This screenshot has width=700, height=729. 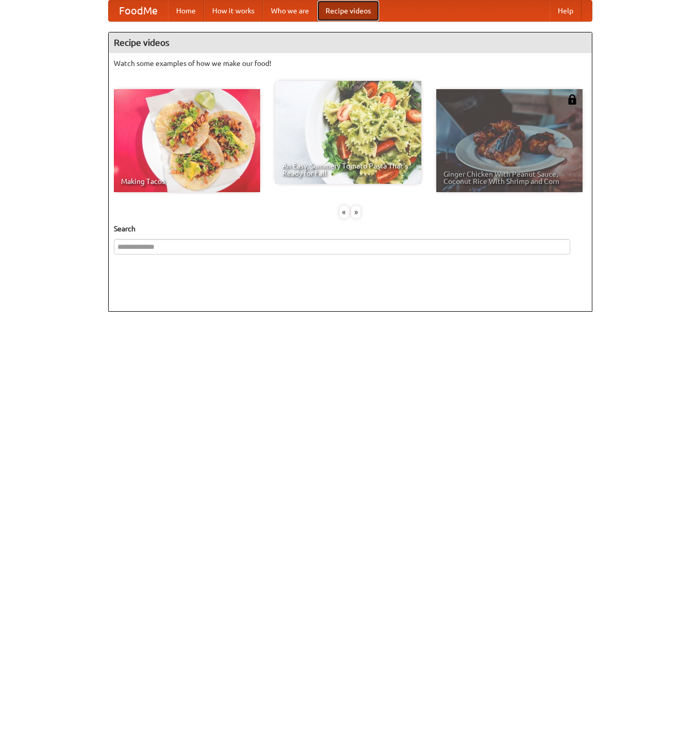 I want to click on a: FoodMe, so click(x=138, y=10).